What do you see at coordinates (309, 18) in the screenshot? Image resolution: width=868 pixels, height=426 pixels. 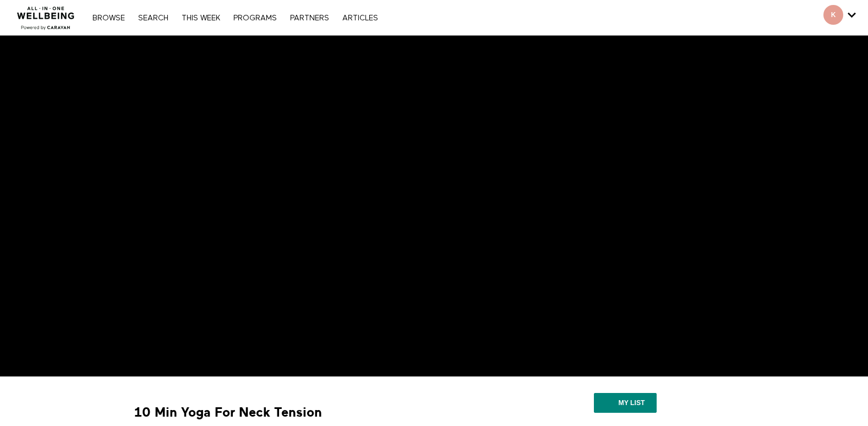 I see `a: PARTNERS` at bounding box center [309, 18].